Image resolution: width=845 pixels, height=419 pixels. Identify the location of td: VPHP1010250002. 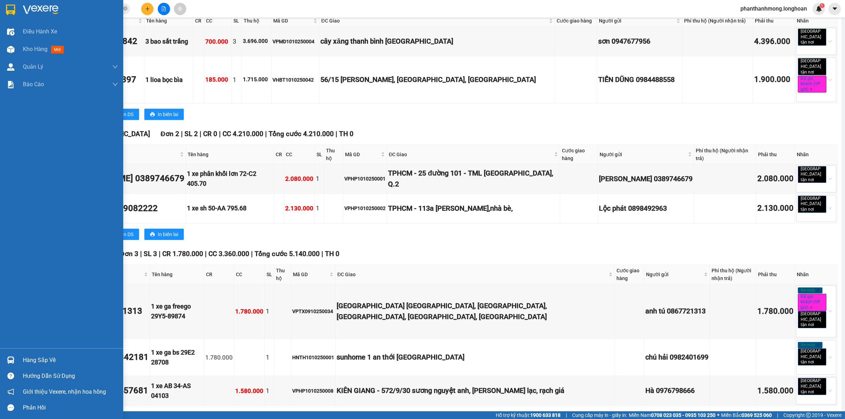
(365, 209).